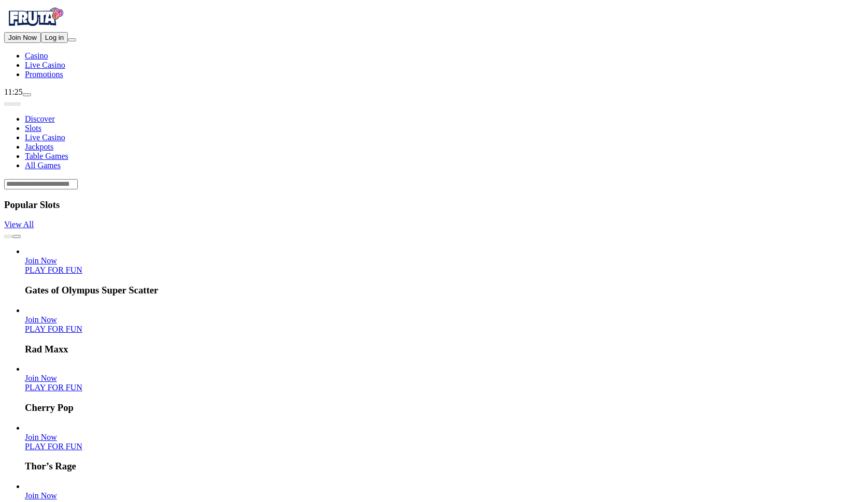 The height and width of the screenshot is (502, 868). Describe the element at coordinates (27, 95) in the screenshot. I see `button: live-chat` at that location.